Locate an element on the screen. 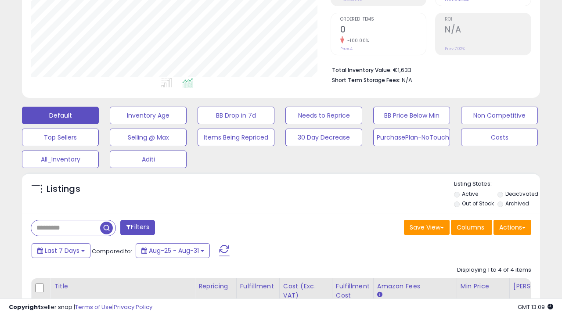  button: Items Being Repriced is located at coordinates (236, 137).